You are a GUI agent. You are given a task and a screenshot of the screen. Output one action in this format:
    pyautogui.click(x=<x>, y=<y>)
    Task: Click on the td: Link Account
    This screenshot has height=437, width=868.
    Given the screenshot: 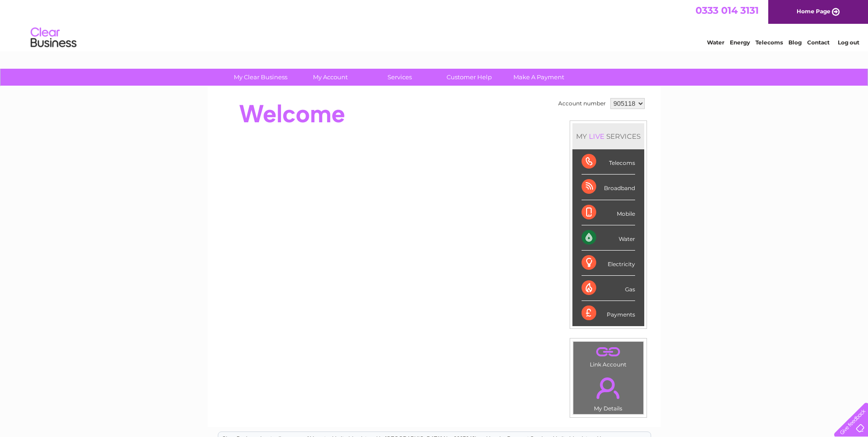 What is the action you would take?
    pyautogui.click(x=608, y=355)
    